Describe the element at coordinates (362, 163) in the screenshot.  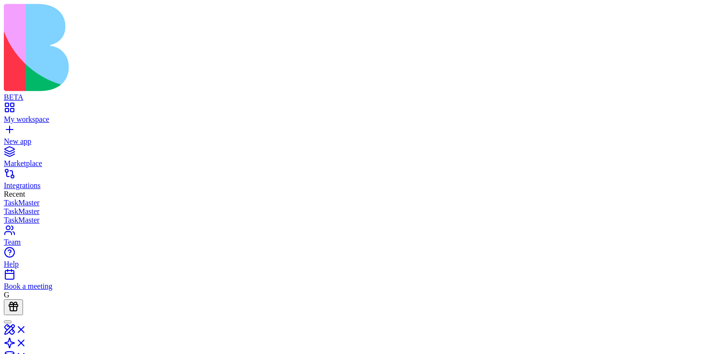
I see `div: Marketplace` at that location.